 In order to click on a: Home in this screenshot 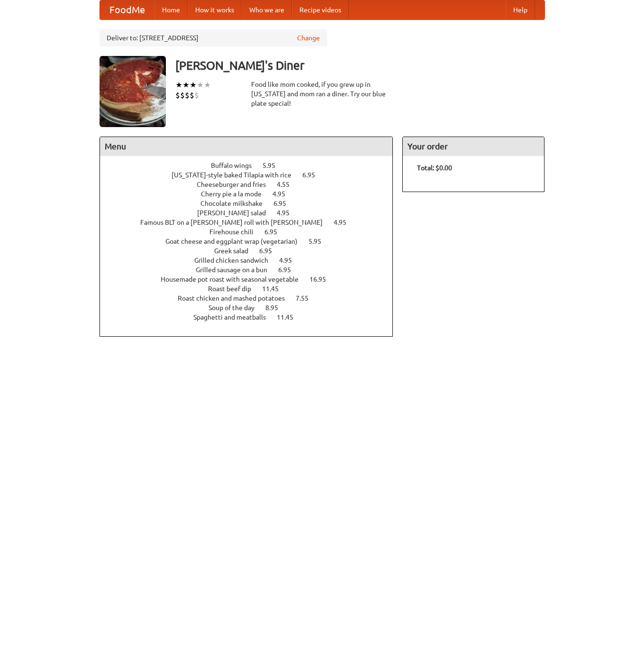, I will do `click(171, 10)`.